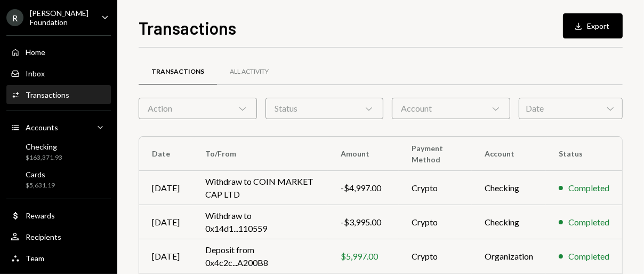 The image size is (644, 274). Describe the element at coordinates (570, 108) in the screenshot. I see `div: Date` at that location.